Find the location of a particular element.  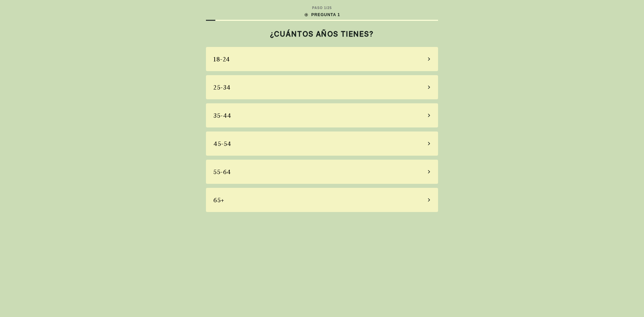

font: PREGUNTA 1 is located at coordinates (326, 15).